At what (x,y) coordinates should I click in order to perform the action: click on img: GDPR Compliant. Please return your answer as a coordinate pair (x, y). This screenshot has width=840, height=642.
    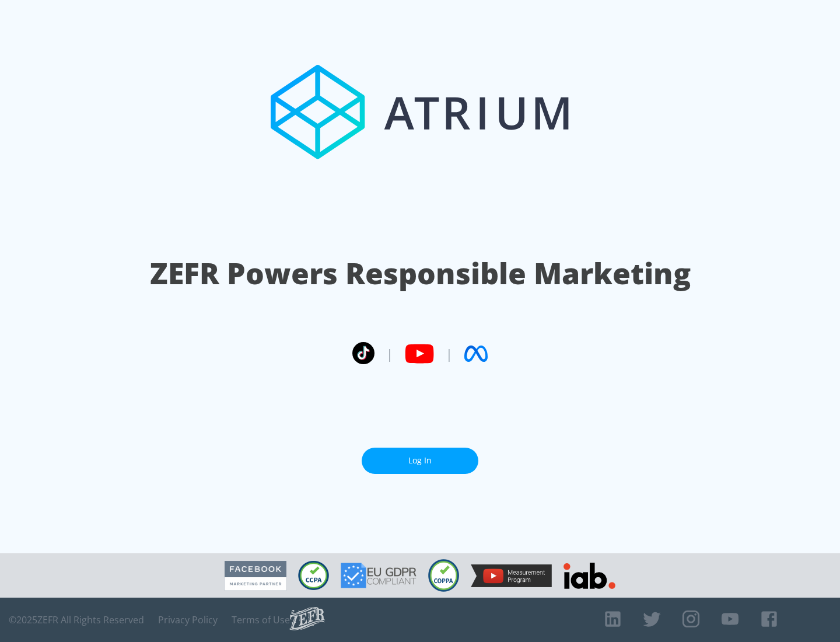
    Looking at the image, I should click on (379, 575).